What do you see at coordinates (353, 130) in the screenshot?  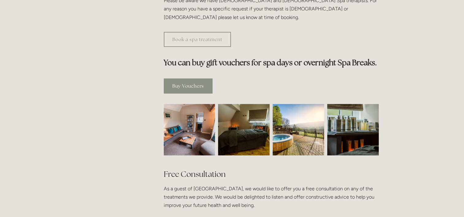 I see `img: Body creams in the spa room, Losehill House Hotel and Spa` at bounding box center [353, 130].